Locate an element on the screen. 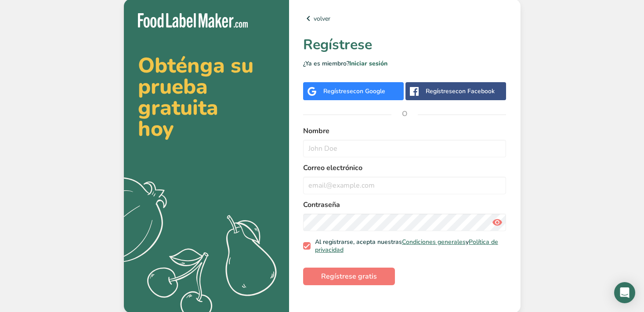 The width and height of the screenshot is (644, 312). img: Food Label Maker is located at coordinates (193, 20).